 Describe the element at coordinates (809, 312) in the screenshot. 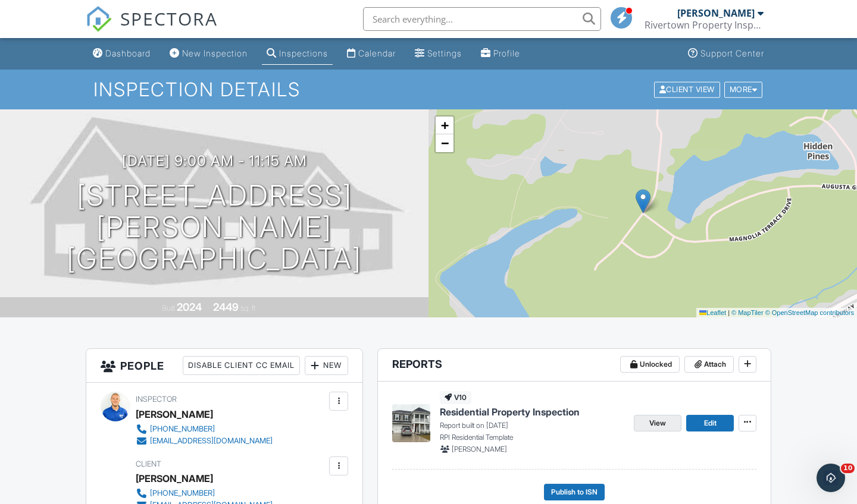

I see `a: © OpenStreetMap contributors` at that location.